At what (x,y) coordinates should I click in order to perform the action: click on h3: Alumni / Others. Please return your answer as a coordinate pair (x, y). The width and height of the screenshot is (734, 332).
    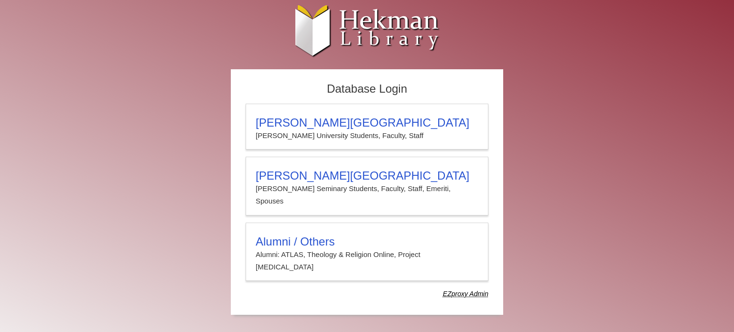
    Looking at the image, I should click on (367, 242).